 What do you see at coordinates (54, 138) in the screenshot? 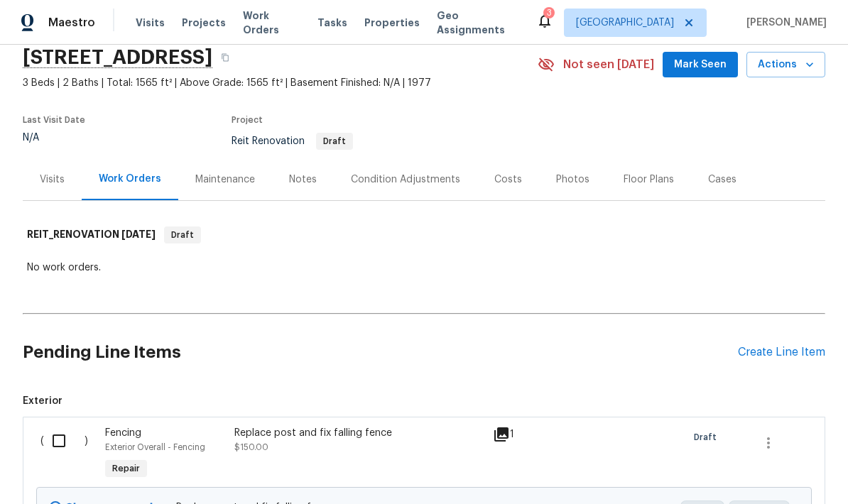
I see `div: N/A` at bounding box center [54, 138].